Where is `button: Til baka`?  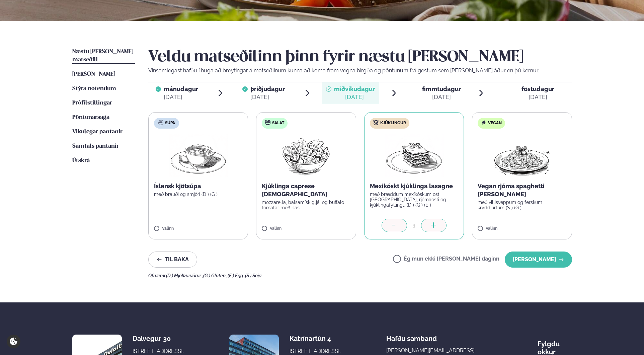
button: Til baka is located at coordinates (173, 259).